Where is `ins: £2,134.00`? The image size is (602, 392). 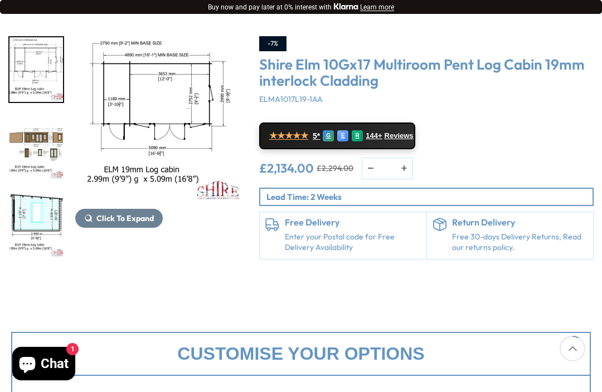 ins: £2,134.00 is located at coordinates (286, 168).